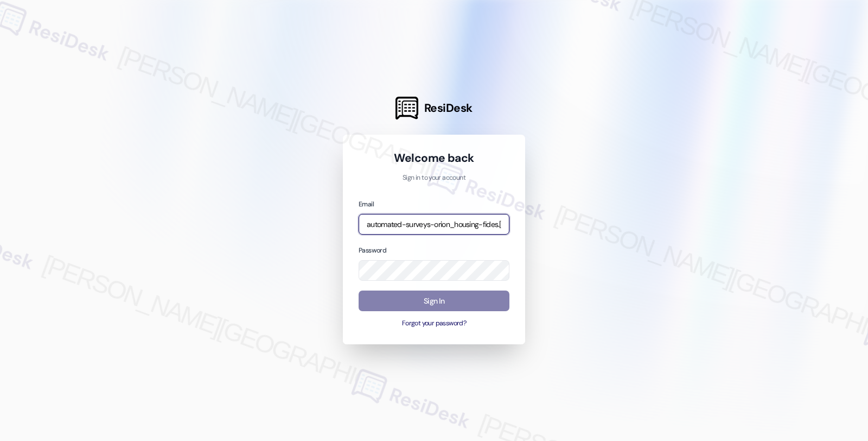 The width and height of the screenshot is (868, 441). I want to click on span: ResiDesk, so click(448, 108).